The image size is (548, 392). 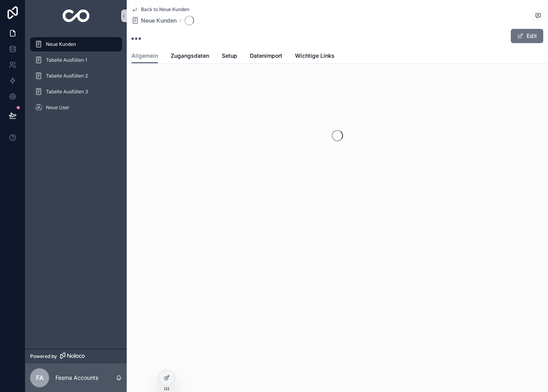 I want to click on p: Fesma Accounts, so click(x=77, y=378).